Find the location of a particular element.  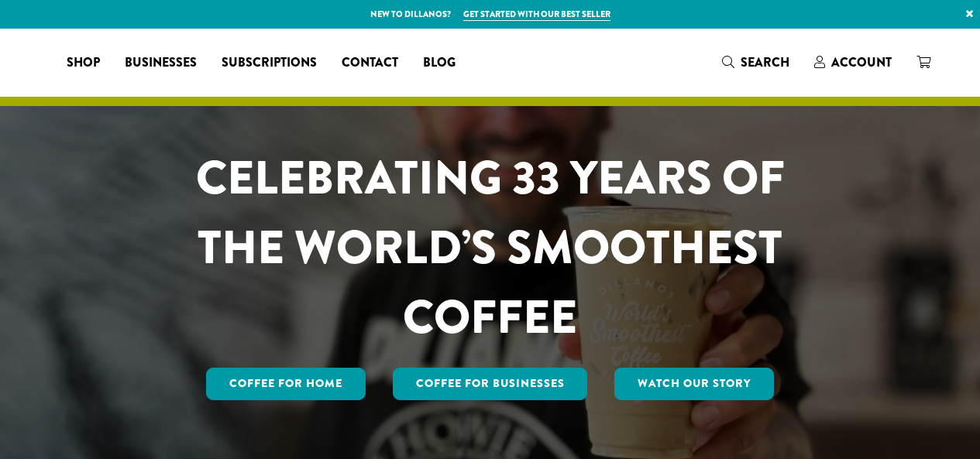

a: Coffee For Businesses is located at coordinates (490, 384).